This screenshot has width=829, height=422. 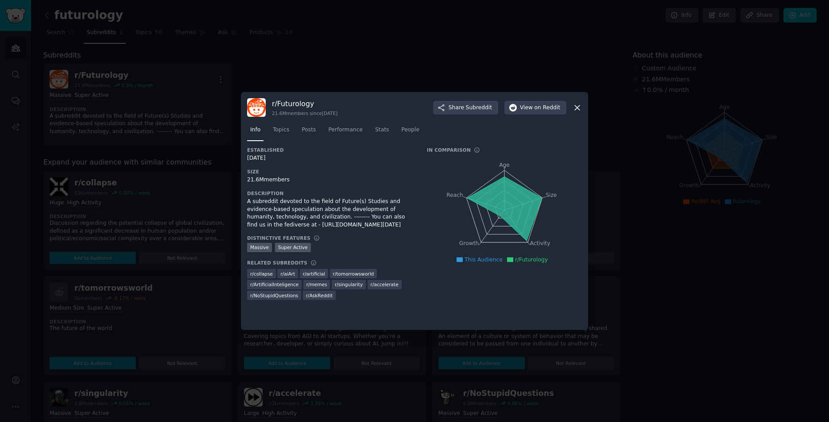 What do you see at coordinates (314, 274) in the screenshot?
I see `span: r/ artificial` at bounding box center [314, 274].